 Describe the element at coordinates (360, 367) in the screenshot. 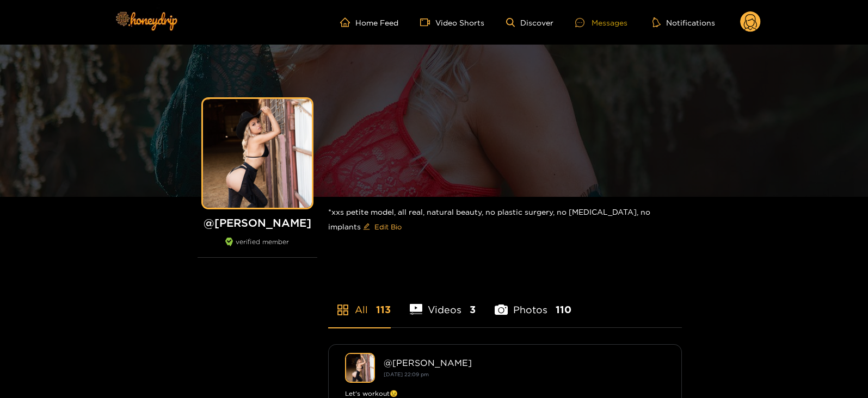

I see `img: heathermarie` at that location.